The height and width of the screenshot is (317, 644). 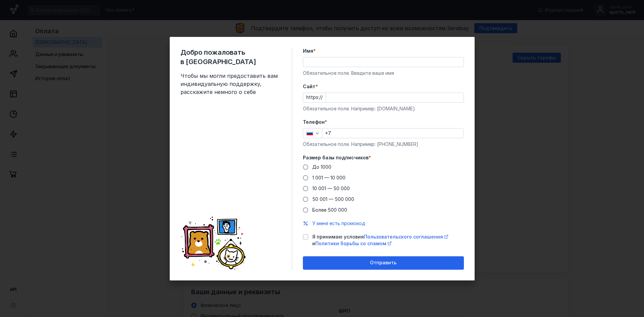 I want to click on button: У меня есть промокод, so click(x=339, y=223).